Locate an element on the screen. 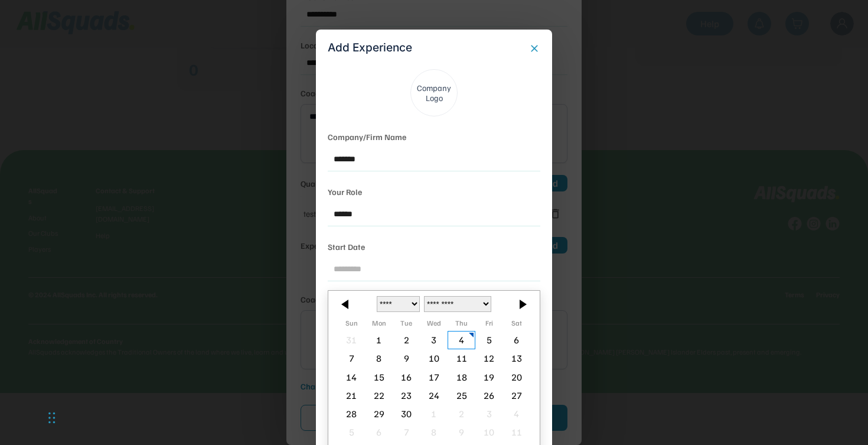  div: 9/13/2025 is located at coordinates (517, 358).